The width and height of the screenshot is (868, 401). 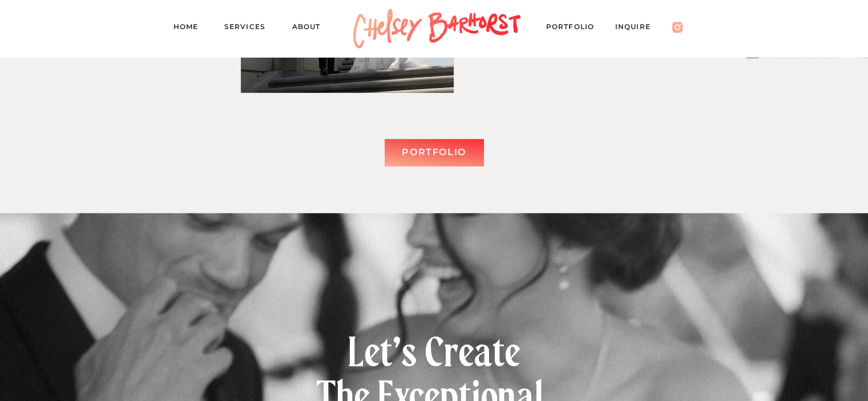 What do you see at coordinates (191, 28) in the screenshot?
I see `a: Home` at bounding box center [191, 28].